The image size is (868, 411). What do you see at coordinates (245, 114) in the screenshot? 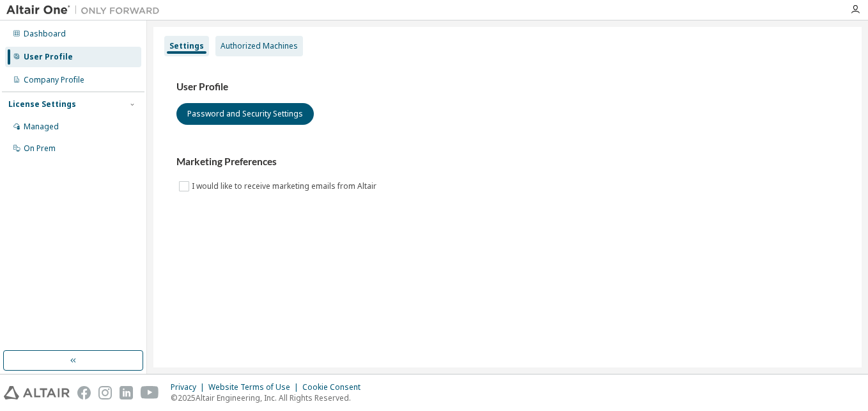
I see `button: Password and Security Settings` at bounding box center [245, 114].